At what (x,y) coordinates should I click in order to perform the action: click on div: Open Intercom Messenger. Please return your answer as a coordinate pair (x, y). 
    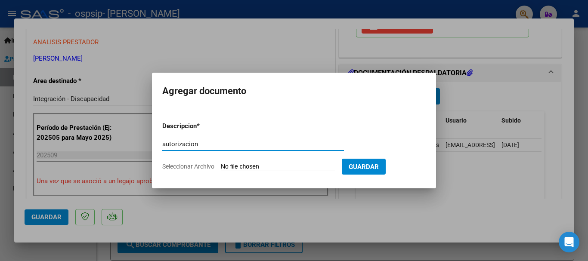
    Looking at the image, I should click on (569, 242).